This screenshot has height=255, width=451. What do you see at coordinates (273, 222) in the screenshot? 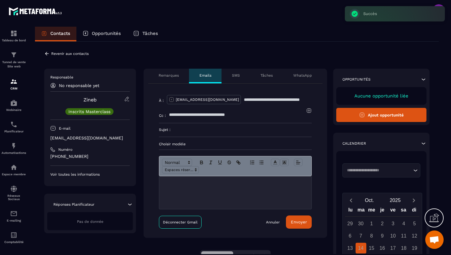
I see `a: Annuler` at bounding box center [273, 222].